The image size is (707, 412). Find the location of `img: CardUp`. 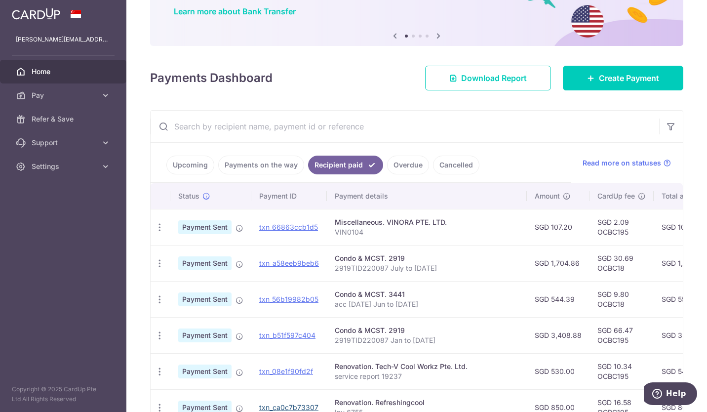

img: CardUp is located at coordinates (36, 14).